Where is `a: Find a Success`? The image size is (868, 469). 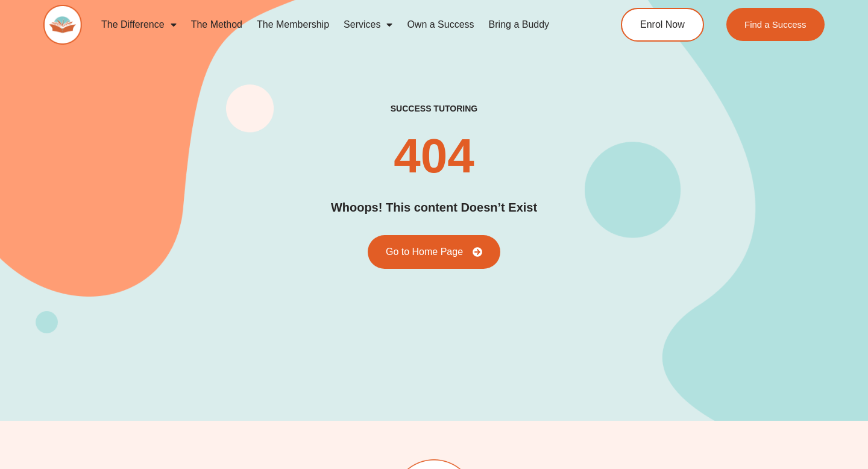
a: Find a Success is located at coordinates (775, 24).